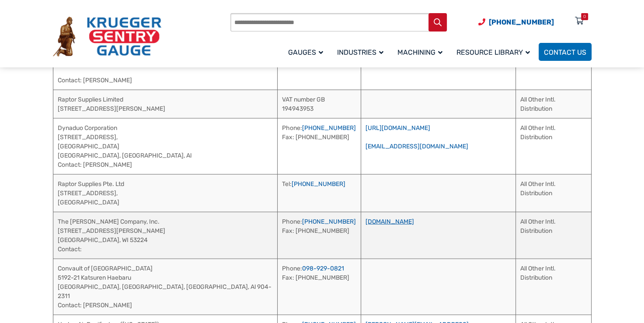 The image size is (644, 323). I want to click on a: Resource Library, so click(495, 51).